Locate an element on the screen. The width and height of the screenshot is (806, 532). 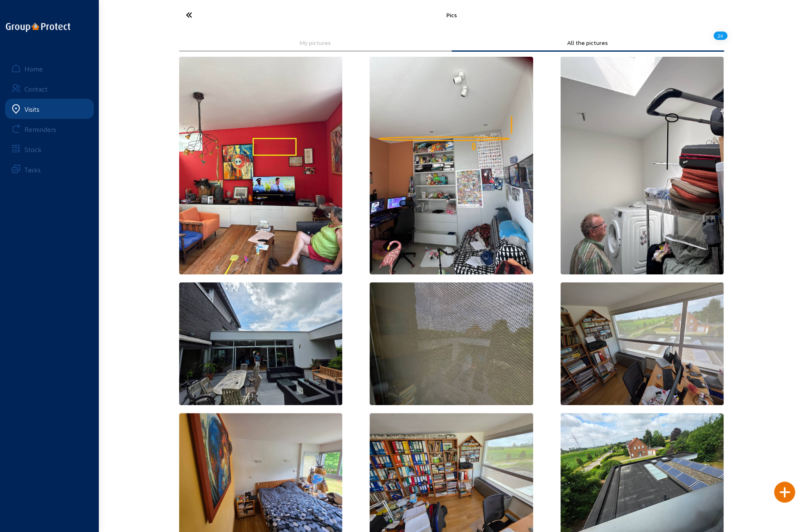
div: Tasks is located at coordinates (33, 169).